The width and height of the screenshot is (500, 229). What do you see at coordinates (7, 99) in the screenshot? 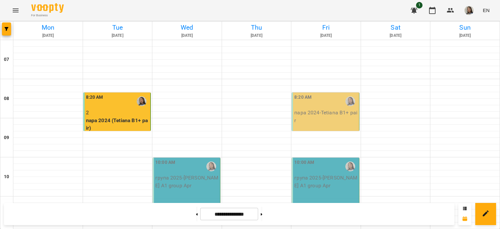
I see `h6: 08` at bounding box center [7, 99].